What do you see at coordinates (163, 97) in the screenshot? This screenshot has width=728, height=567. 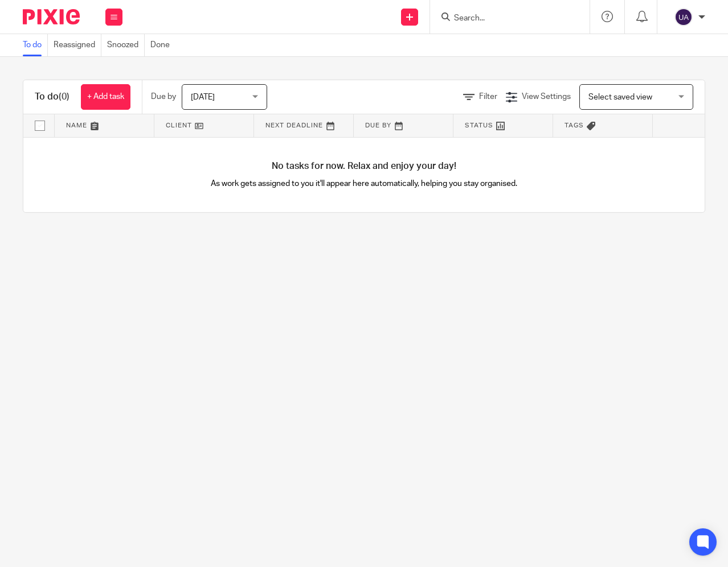 I see `p: Due by` at bounding box center [163, 97].